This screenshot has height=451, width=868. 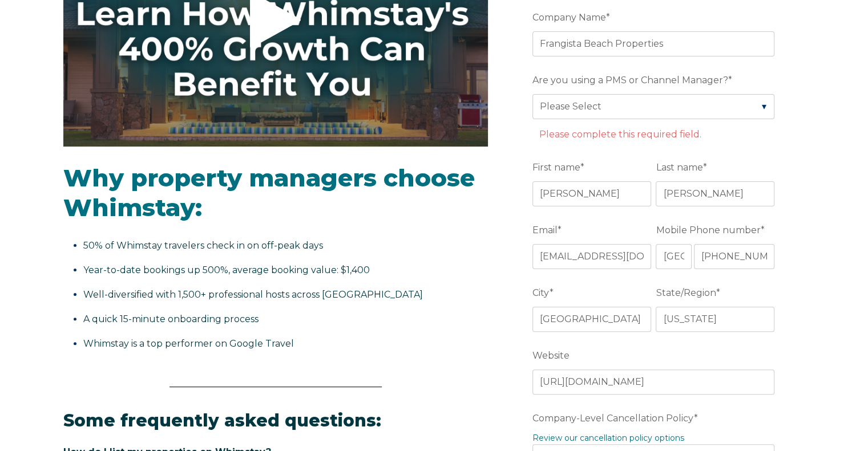 I want to click on span: Company Name, so click(x=569, y=17).